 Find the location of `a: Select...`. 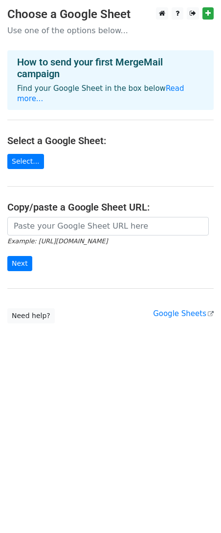

a: Select... is located at coordinates (25, 161).